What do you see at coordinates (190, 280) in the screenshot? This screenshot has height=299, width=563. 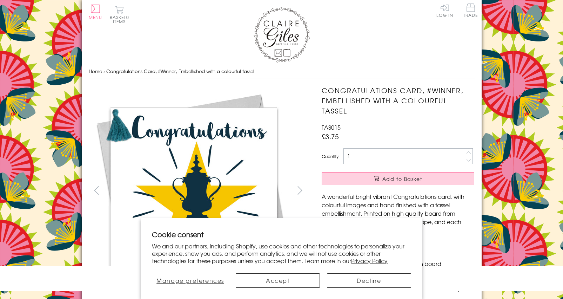 I see `span: Manage preferences` at bounding box center [190, 280].